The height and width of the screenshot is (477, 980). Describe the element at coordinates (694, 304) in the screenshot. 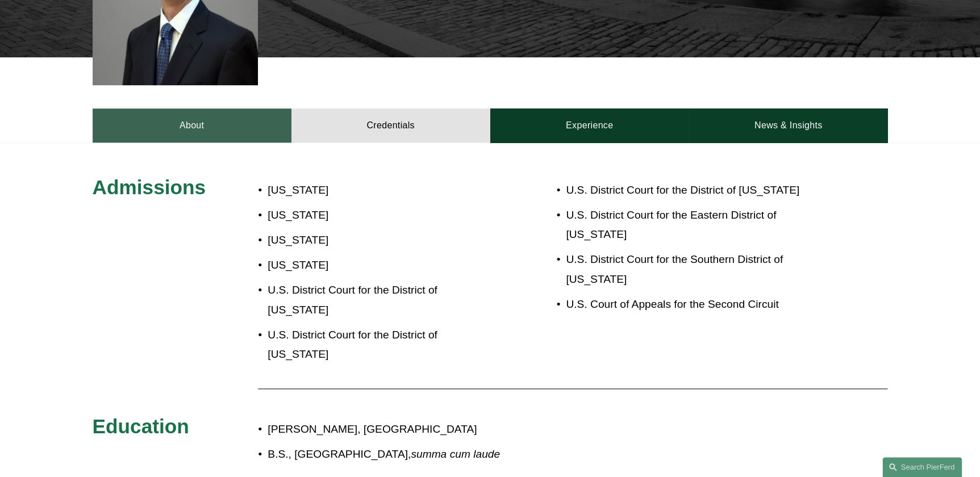

I see `p: U.S. Court of Appeals for the Second Circuit` at that location.